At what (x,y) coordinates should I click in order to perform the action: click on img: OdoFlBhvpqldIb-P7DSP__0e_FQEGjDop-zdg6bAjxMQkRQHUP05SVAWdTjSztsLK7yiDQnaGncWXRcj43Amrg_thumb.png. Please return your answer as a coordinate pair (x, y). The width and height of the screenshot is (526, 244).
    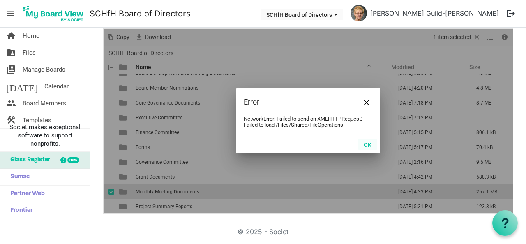
    Looking at the image, I should click on (359, 13).